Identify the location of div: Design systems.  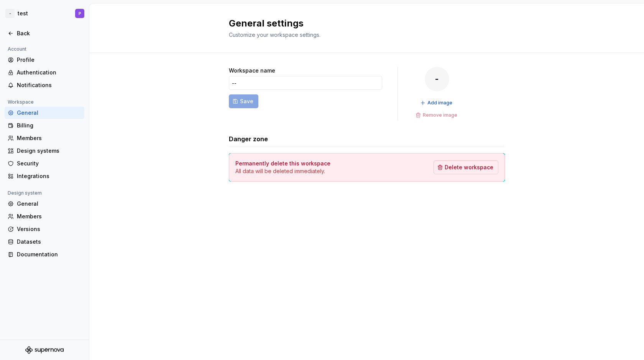
(49, 151).